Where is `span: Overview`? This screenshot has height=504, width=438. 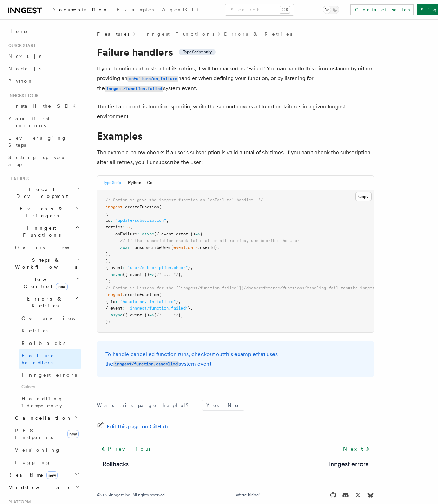 span: Overview is located at coordinates (57, 318).